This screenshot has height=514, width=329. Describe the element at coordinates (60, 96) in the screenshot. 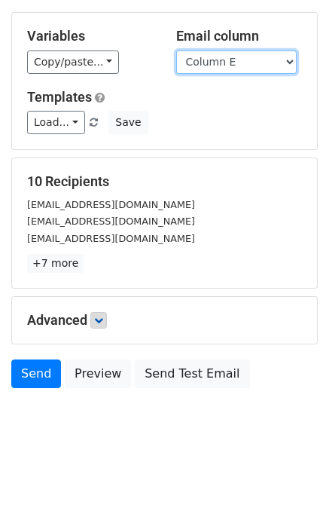

I see `a: Templates` at that location.